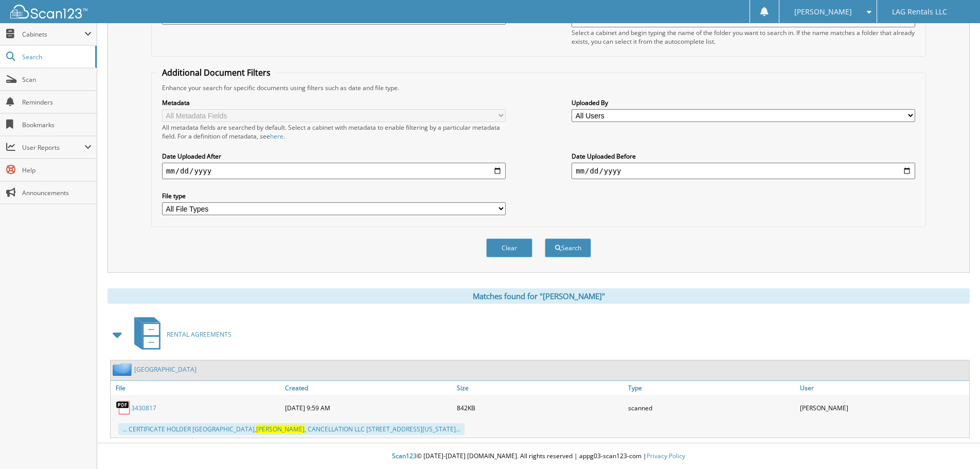 The width and height of the screenshot is (980, 469). What do you see at coordinates (57, 102) in the screenshot?
I see `span: Reminders` at bounding box center [57, 102].